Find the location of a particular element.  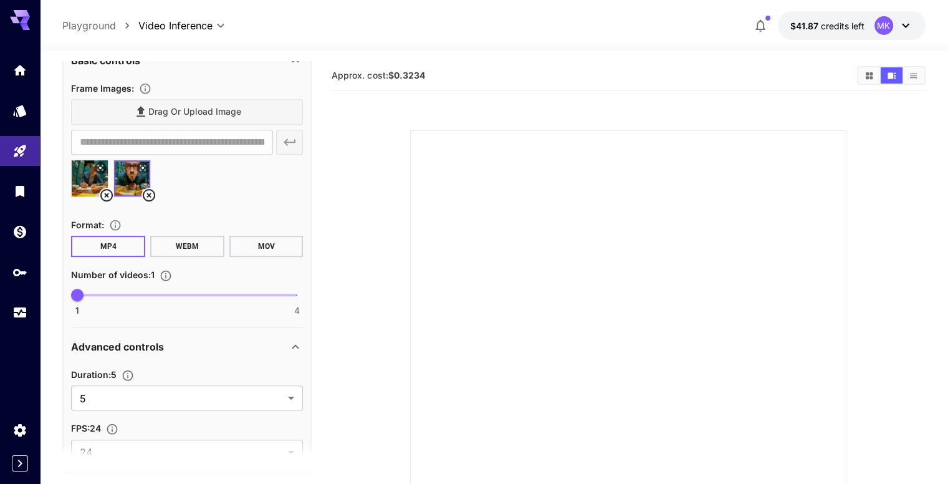

div: Usage is located at coordinates (20, 312).